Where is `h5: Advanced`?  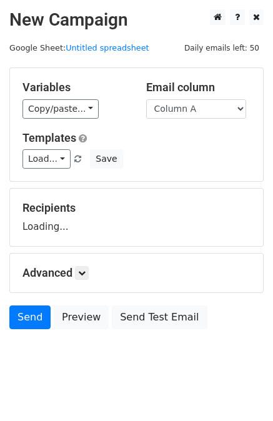 h5: Advanced is located at coordinates (136, 273).